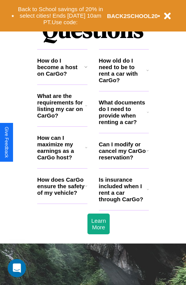 This screenshot has width=186, height=285. Describe the element at coordinates (61, 67) in the screenshot. I see `h3: How do I become a host on CarGo?` at that location.